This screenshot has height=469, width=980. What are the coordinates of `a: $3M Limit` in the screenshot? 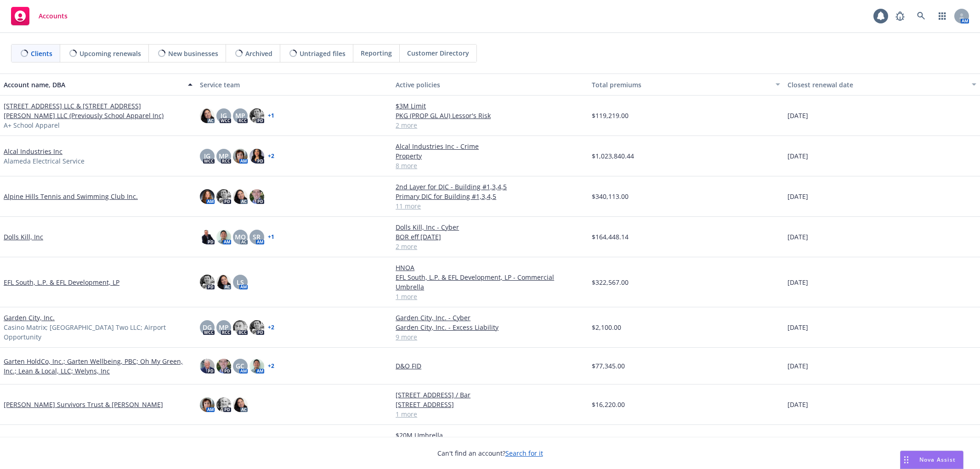 It's located at (490, 106).